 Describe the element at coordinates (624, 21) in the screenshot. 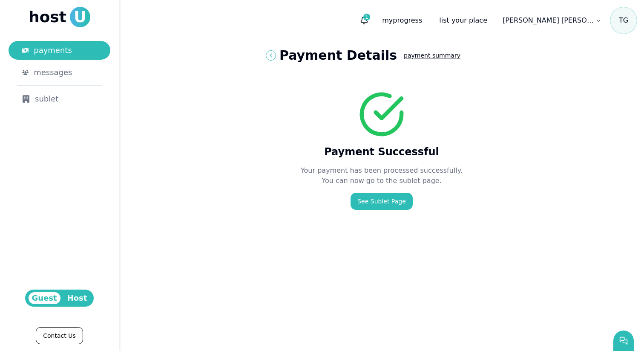

I see `span: T G` at that location.